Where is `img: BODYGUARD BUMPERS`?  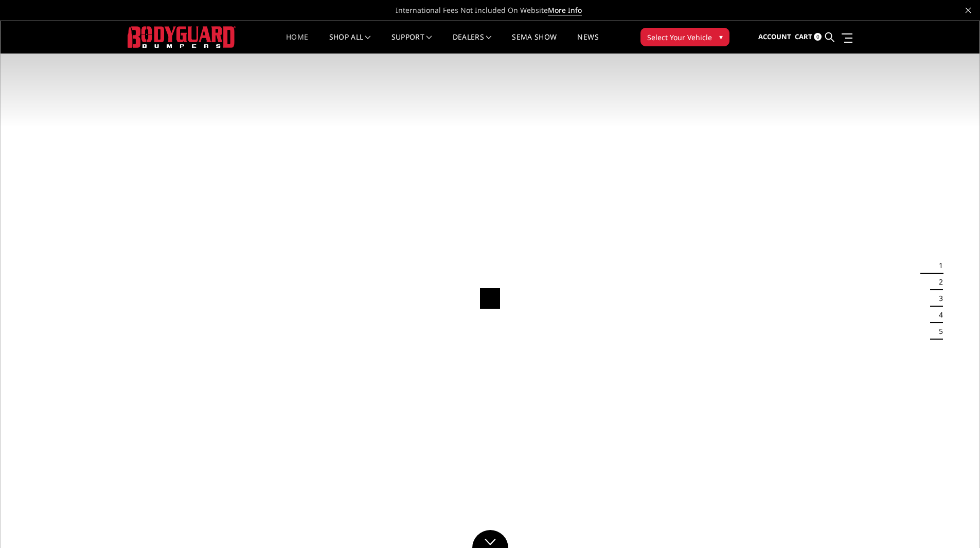
img: BODYGUARD BUMPERS is located at coordinates (182, 37).